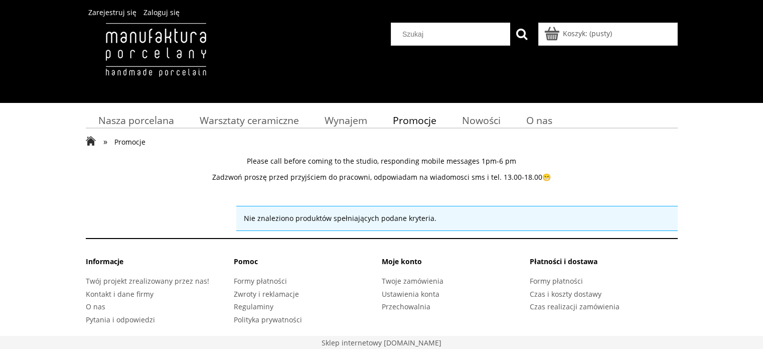 This screenshot has height=349, width=763. I want to click on li: Płatności i dostawa, so click(604, 265).